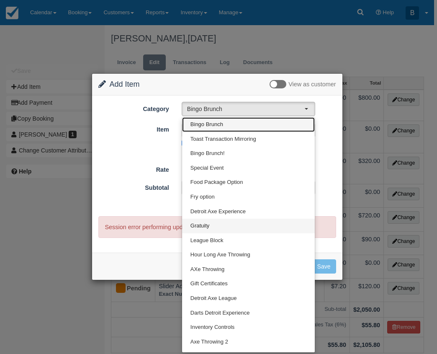  I want to click on span: Axe Throwing 2, so click(209, 342).